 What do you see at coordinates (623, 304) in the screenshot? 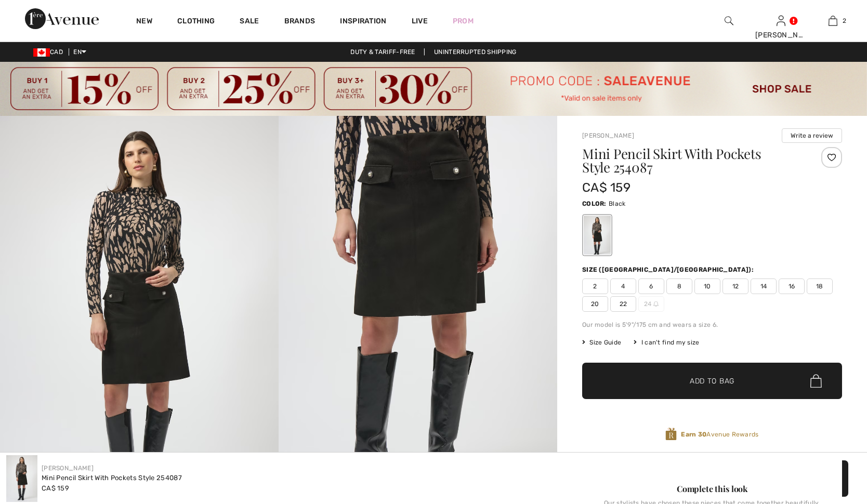
I see `span: 22` at bounding box center [623, 304].